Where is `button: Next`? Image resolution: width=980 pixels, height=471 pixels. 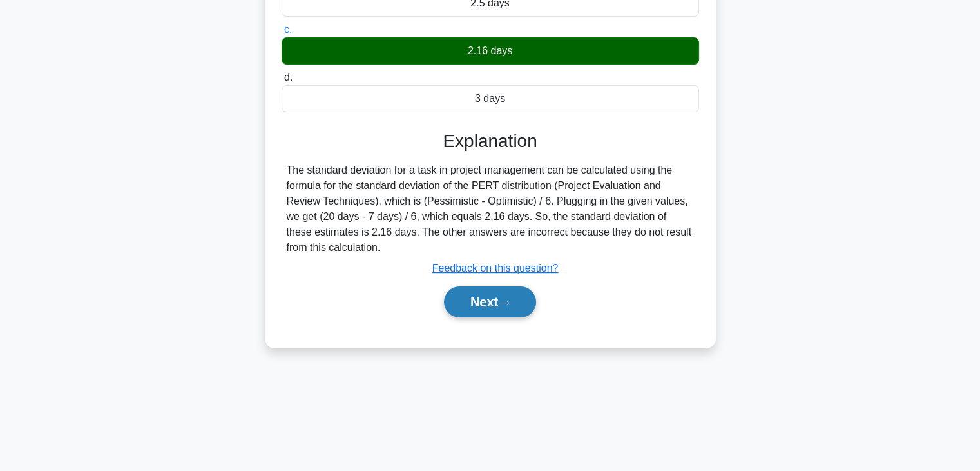
button: Next is located at coordinates (490, 302).